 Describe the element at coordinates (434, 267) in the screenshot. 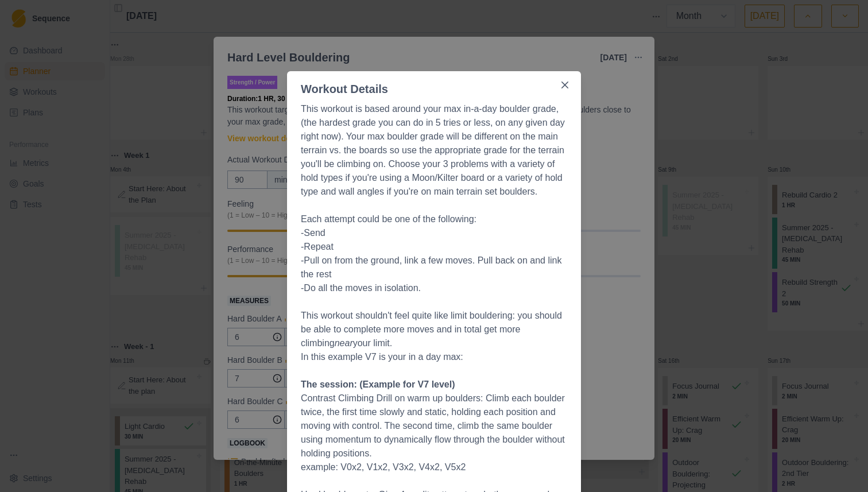

I see `p: -Pull on from the ground, link a few moves. Pull back on and link the rest` at that location.